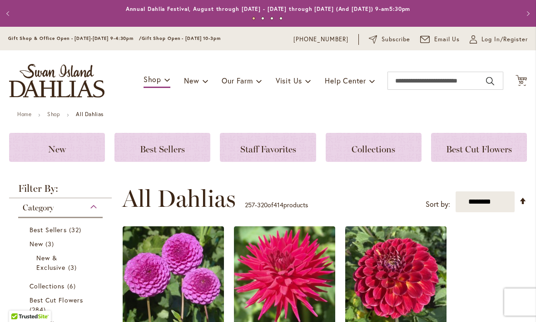 This screenshot has width=536, height=322. I want to click on a: Email Us, so click(440, 39).